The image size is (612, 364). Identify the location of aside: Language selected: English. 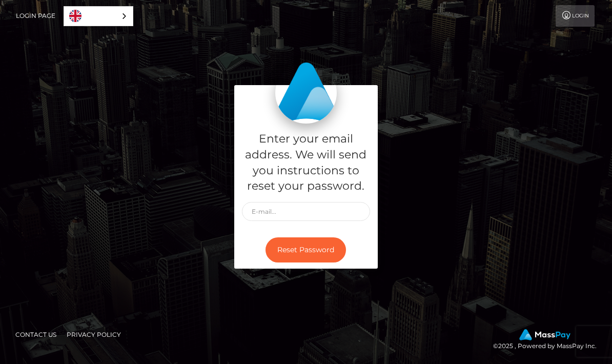
(99, 16).